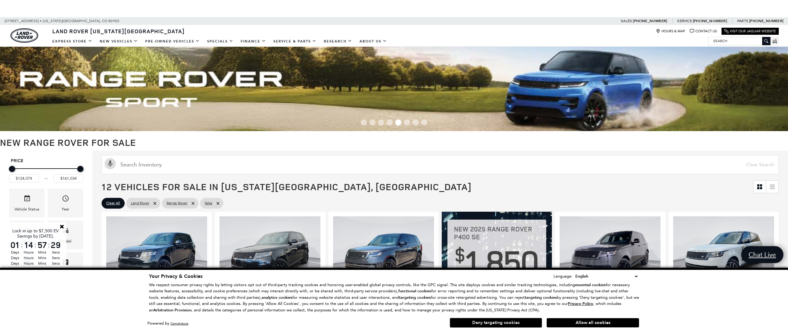  What do you see at coordinates (398, 122) in the screenshot?
I see `span: Go to slide 5` at bounding box center [398, 122].